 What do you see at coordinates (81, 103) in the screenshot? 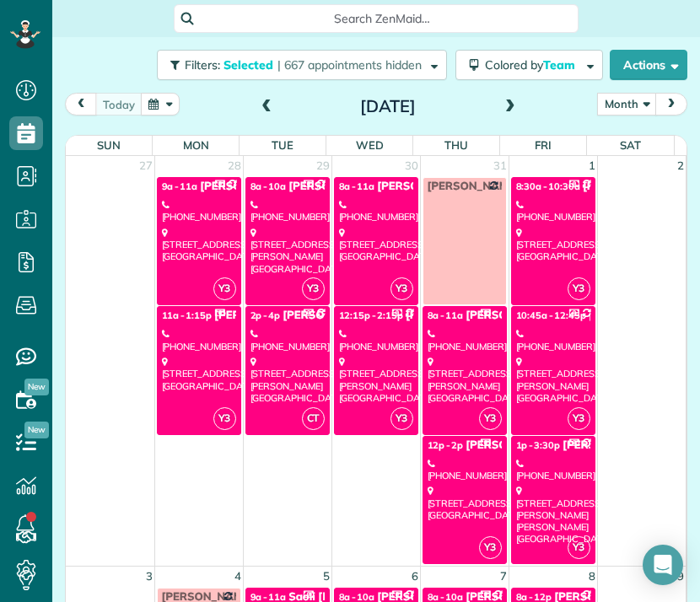
I see `button: prev` at bounding box center [81, 103].